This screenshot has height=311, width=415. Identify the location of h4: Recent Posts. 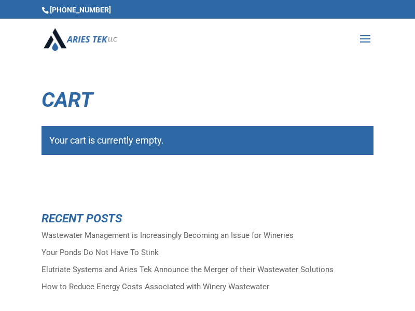
(207, 221).